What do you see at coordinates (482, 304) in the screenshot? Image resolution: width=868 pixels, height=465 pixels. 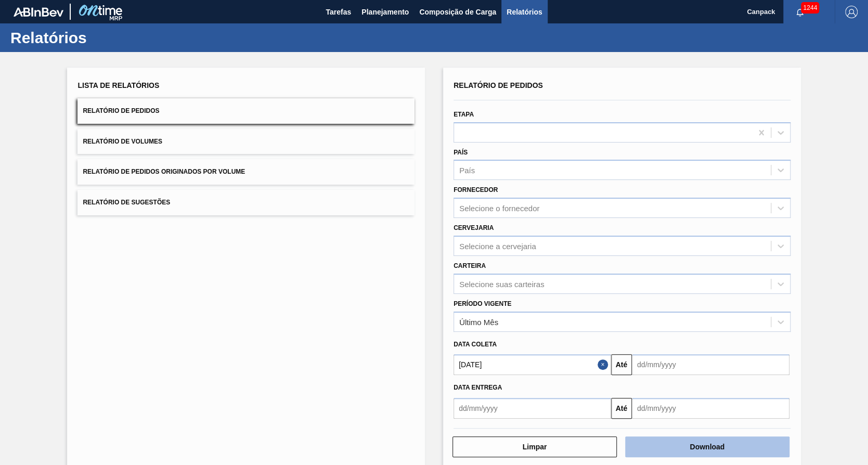 I see `label: Período Vigente` at bounding box center [482, 304].